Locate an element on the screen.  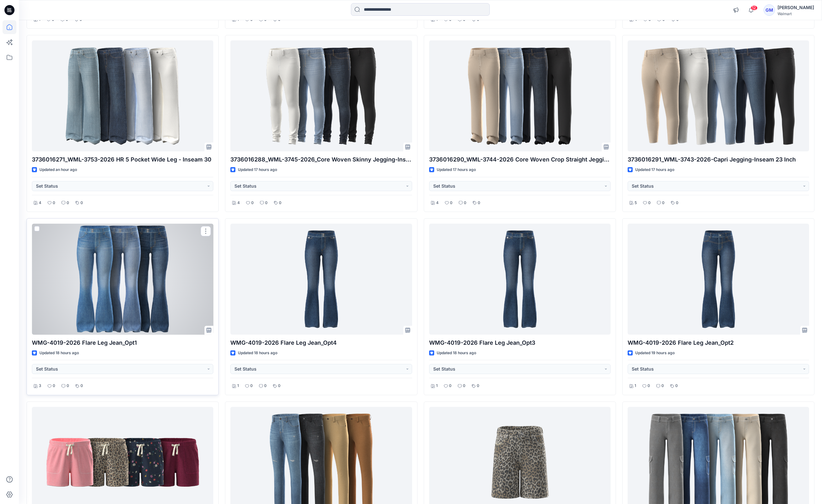
p: 5 is located at coordinates (635, 203).